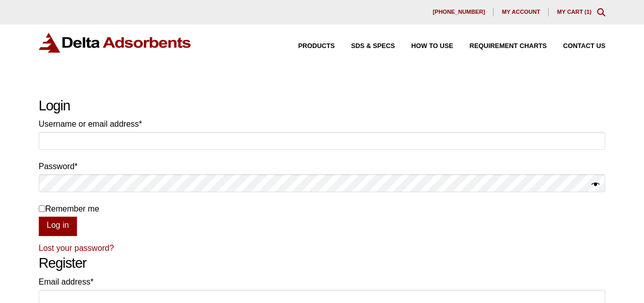  What do you see at coordinates (588, 12) in the screenshot?
I see `span: 1` at bounding box center [588, 12].